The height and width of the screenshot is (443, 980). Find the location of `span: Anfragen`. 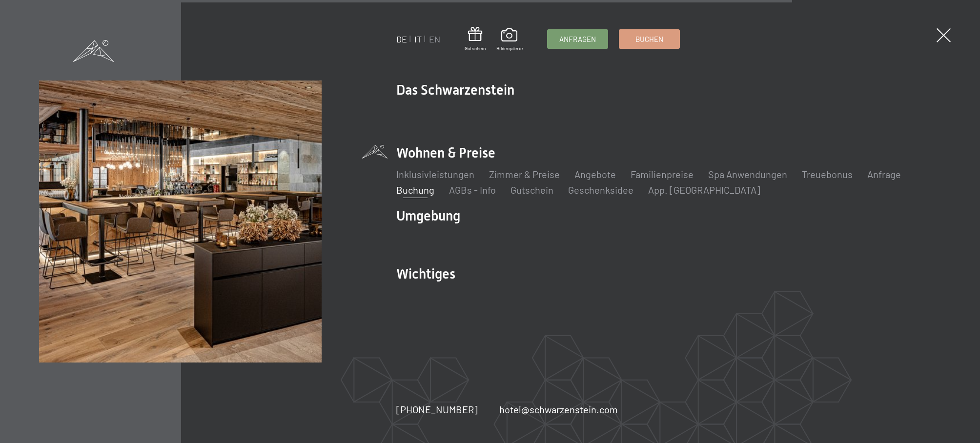

span: Anfragen is located at coordinates (577, 39).